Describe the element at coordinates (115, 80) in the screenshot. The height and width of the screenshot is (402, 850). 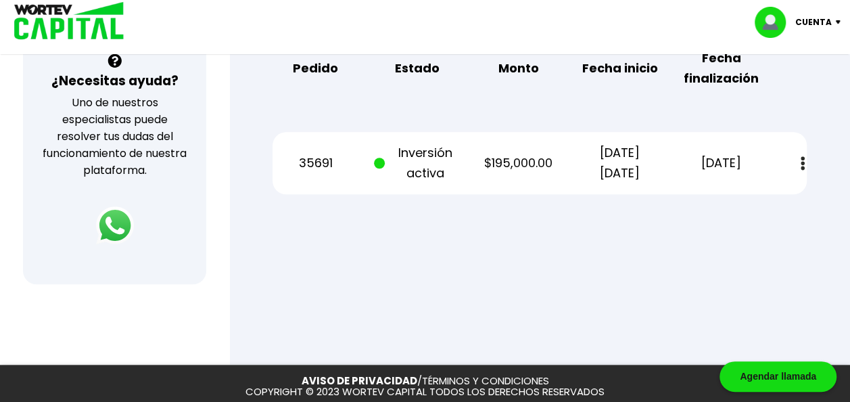
I see `h3: ¿Necesitas ayuda?` at that location.